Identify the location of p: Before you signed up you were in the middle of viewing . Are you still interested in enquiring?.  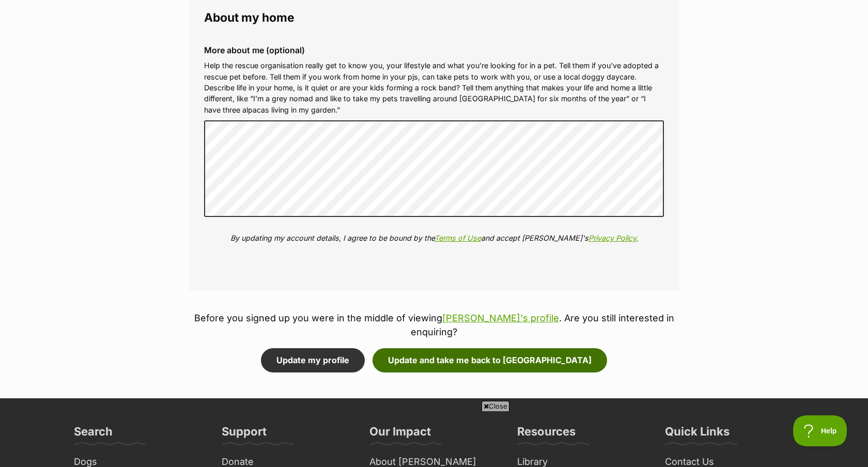
(434, 325).